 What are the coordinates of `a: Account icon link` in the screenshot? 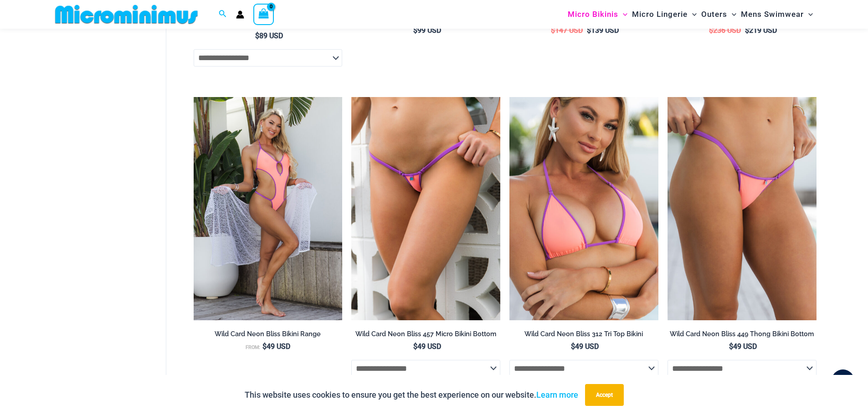 It's located at (240, 15).